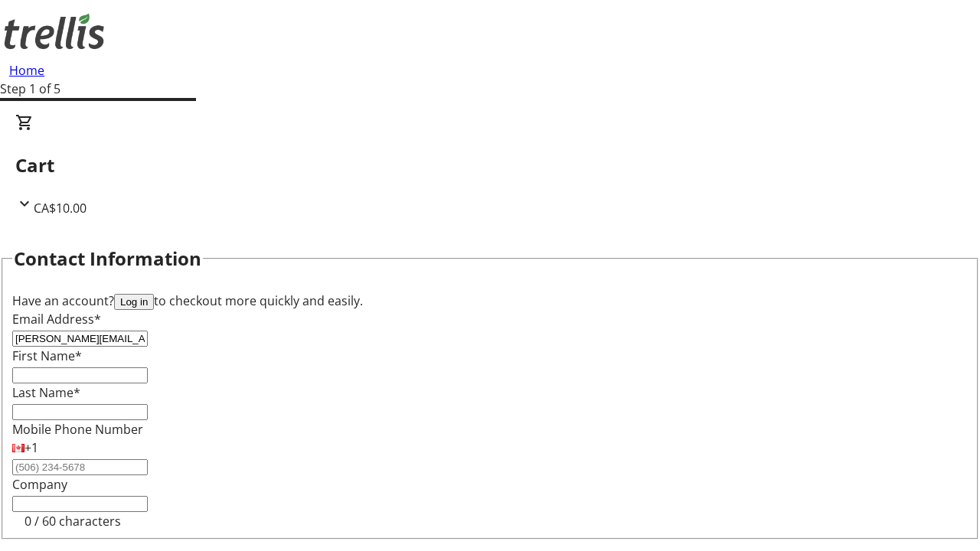 This screenshot has width=980, height=551. What do you see at coordinates (80, 467) in the screenshot?
I see `input: (506) 234-5678` at bounding box center [80, 467].